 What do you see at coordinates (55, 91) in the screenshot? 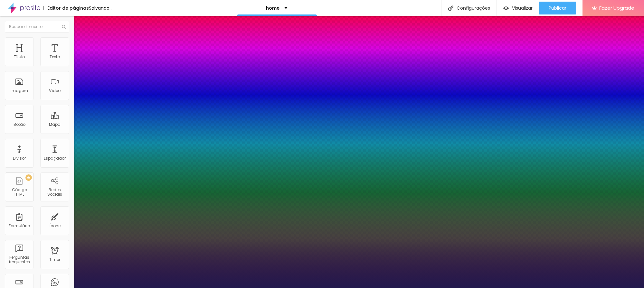
I see `div: Vídeo` at bounding box center [55, 91].